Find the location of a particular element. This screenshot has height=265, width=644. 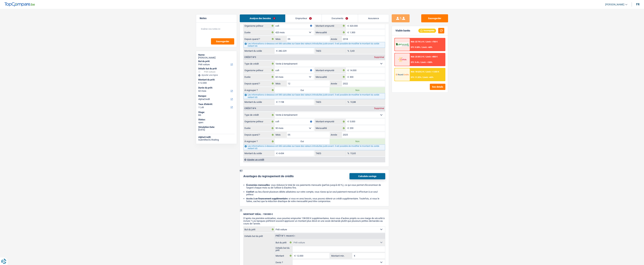

label: Durée is located at coordinates (259, 128).